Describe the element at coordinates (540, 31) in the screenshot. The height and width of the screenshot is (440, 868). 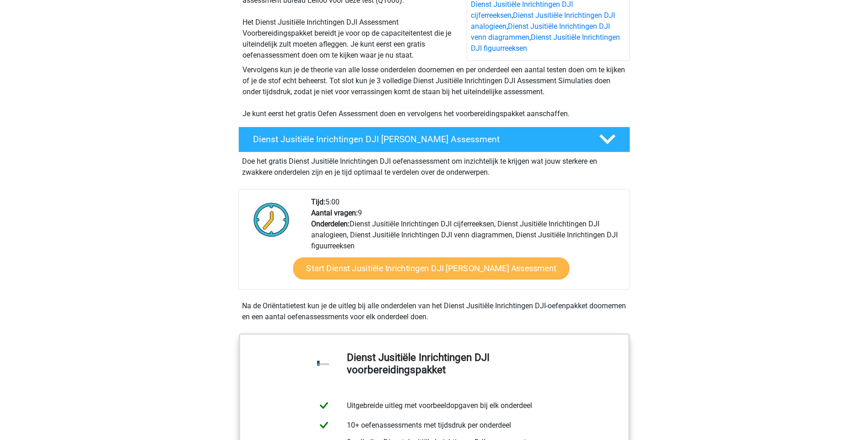
I see `a: Dienst Jusitiële Inrichtingen DJI venn diagrammen` at that location.